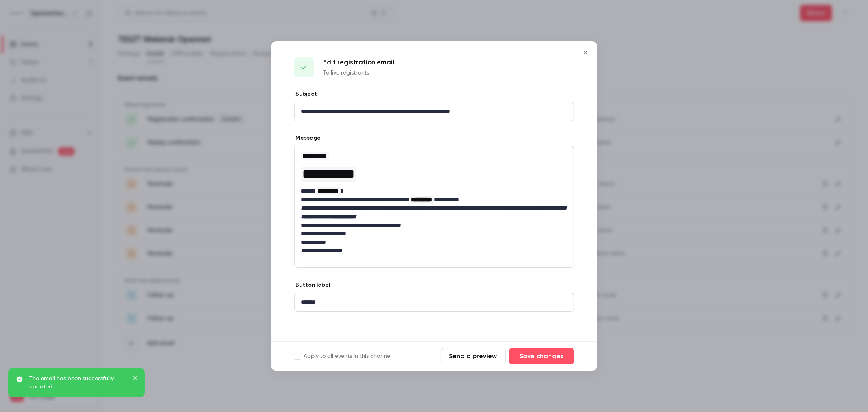 This screenshot has width=868, height=412. What do you see at coordinates (586, 52) in the screenshot?
I see `button: Close` at bounding box center [586, 52].